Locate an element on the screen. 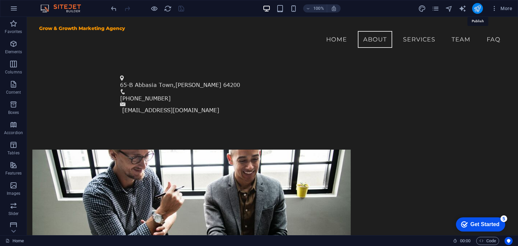 This screenshot has width=518, height=246. i: Navigator is located at coordinates (449, 8).